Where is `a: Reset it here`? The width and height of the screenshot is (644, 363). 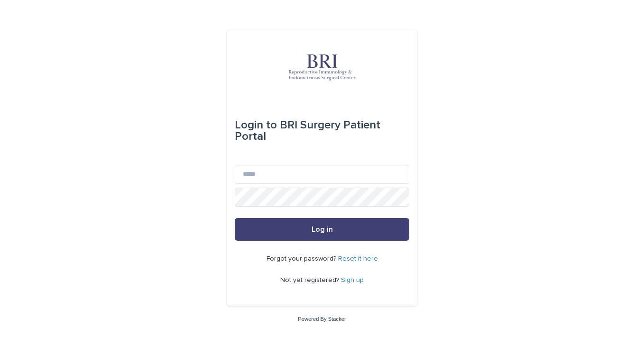
a: Reset it here is located at coordinates (358, 259).